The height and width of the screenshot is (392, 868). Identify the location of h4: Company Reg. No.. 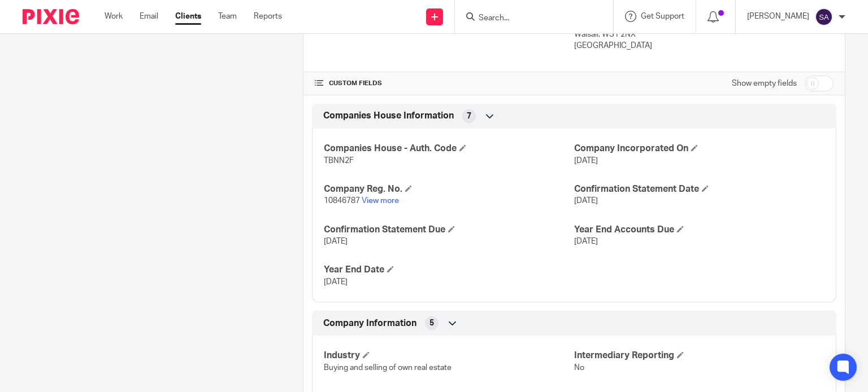
(448, 189).